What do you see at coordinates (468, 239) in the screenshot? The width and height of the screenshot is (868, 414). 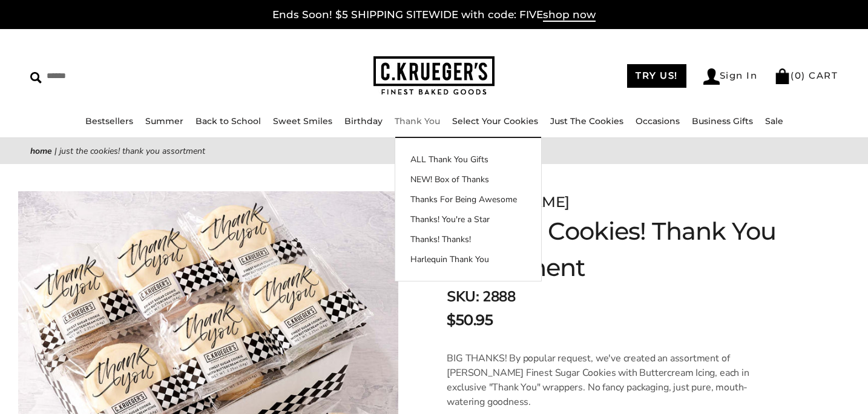 I see `a: Thanks! Thanks!` at bounding box center [468, 239].